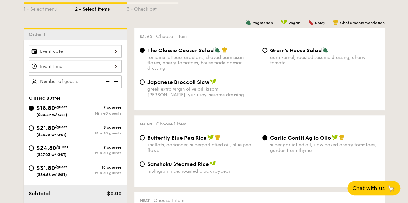 The height and width of the screenshot is (203, 408). I want to click on span: Butterfly Blue Pea Rice, so click(177, 138).